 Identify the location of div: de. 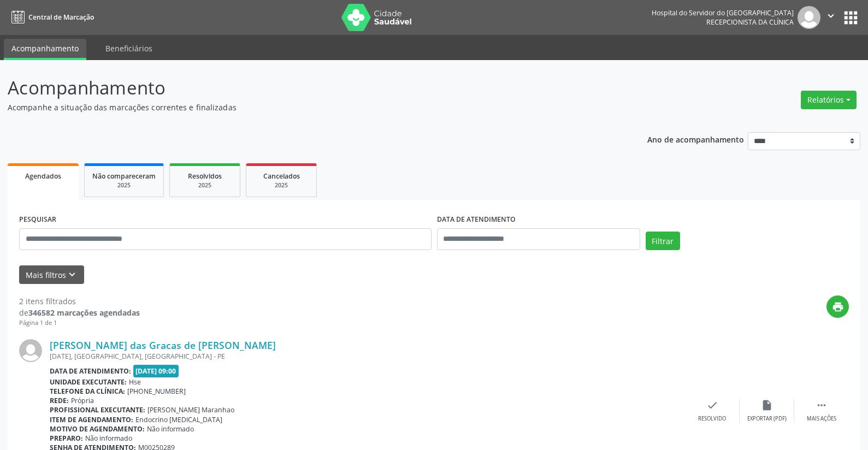
(79, 312).